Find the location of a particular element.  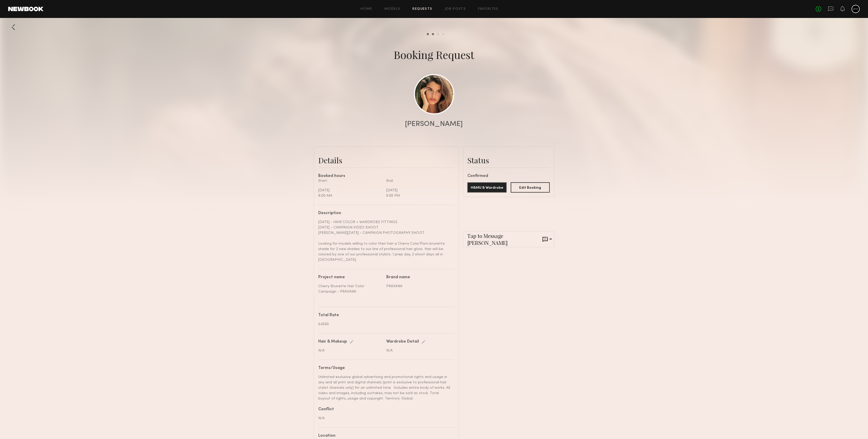

div: End: is located at coordinates (418, 181).